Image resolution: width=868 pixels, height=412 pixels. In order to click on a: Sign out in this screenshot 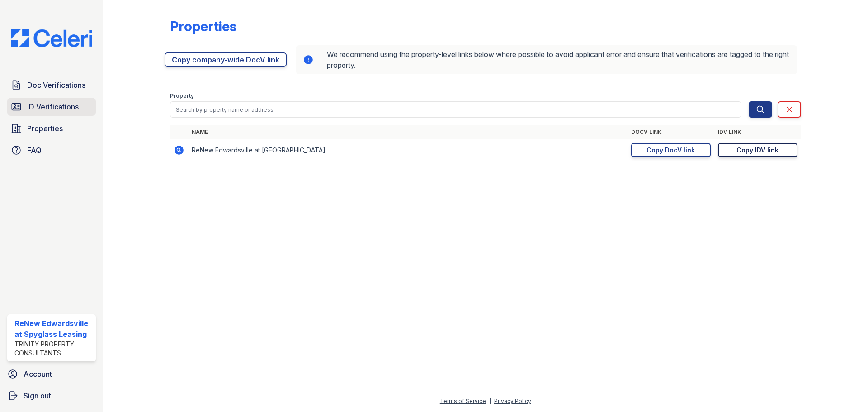, I will do `click(51, 395)`.